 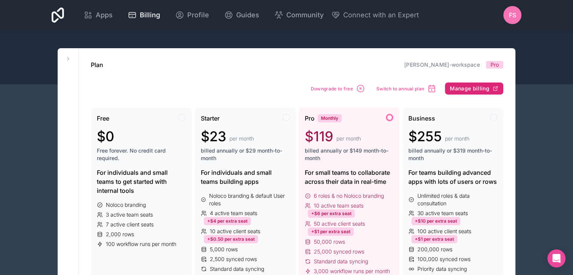 I want to click on div: +$0.50 per extra seat, so click(x=231, y=239).